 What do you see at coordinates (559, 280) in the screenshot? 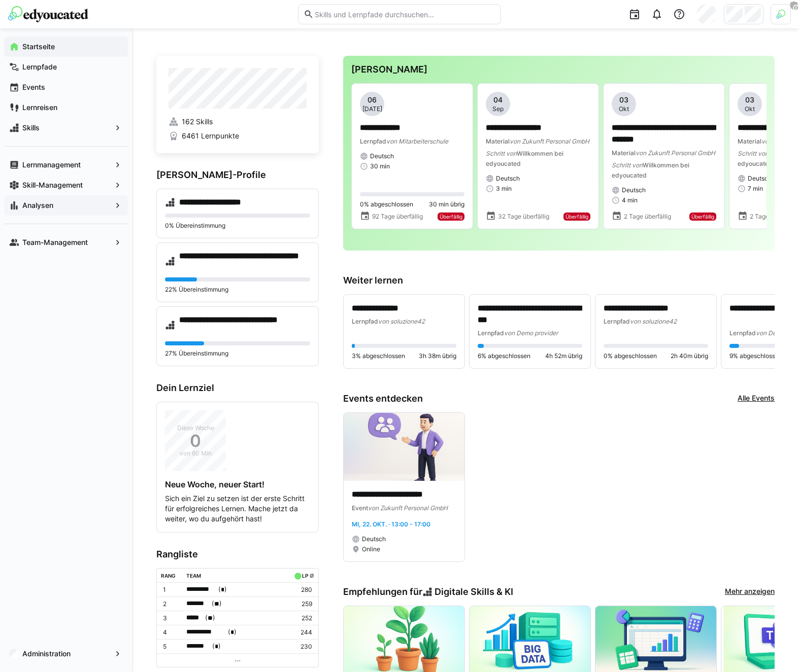
I see `h3: Weiter lernen` at bounding box center [559, 280].